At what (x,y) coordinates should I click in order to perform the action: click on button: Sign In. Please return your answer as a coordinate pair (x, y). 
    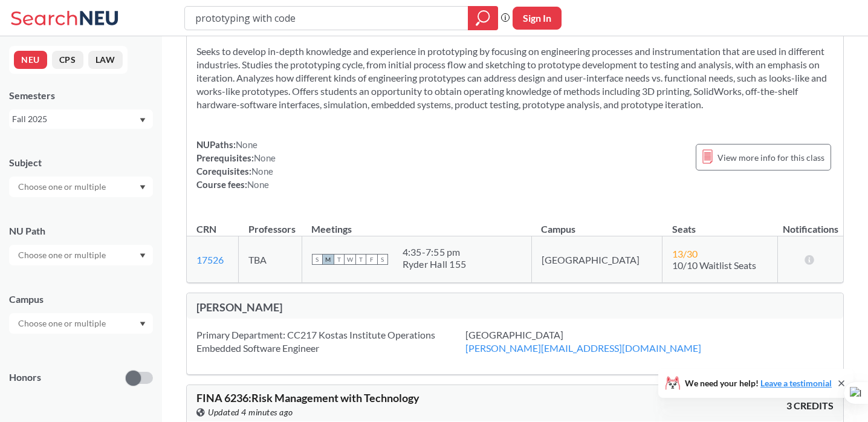
    Looking at the image, I should click on (536, 18).